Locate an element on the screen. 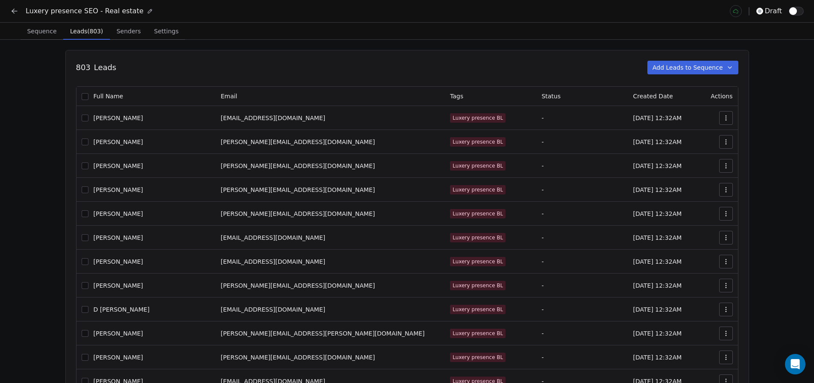 The height and width of the screenshot is (383, 814). span: Senders is located at coordinates (129, 31).